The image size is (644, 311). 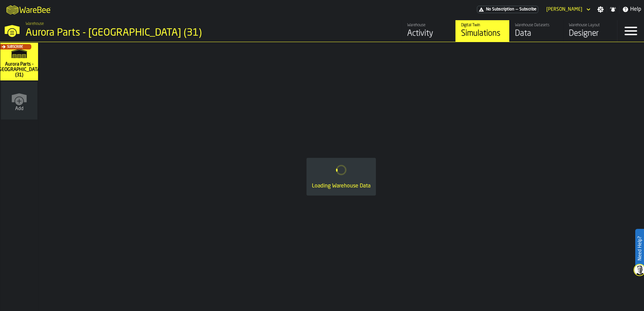 I want to click on a: link-to-/wh/new, so click(x=19, y=102).